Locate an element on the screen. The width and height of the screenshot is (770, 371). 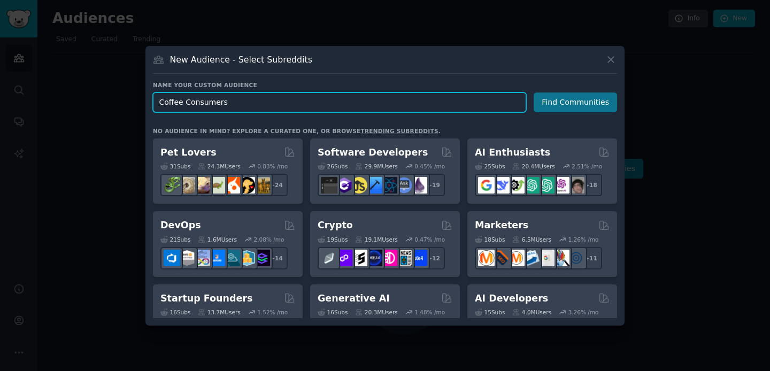
h2: Startup Founders is located at coordinates (206, 298).